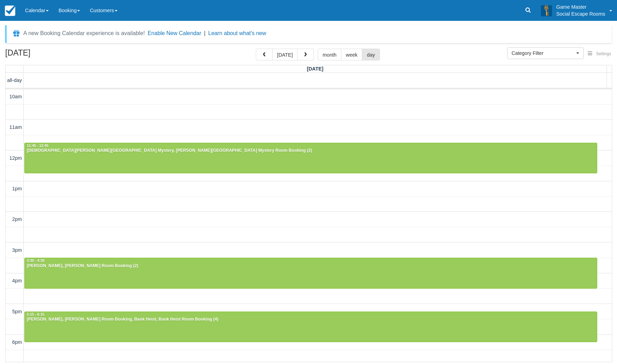  Describe the element at coordinates (330, 55) in the screenshot. I see `button: month` at that location.